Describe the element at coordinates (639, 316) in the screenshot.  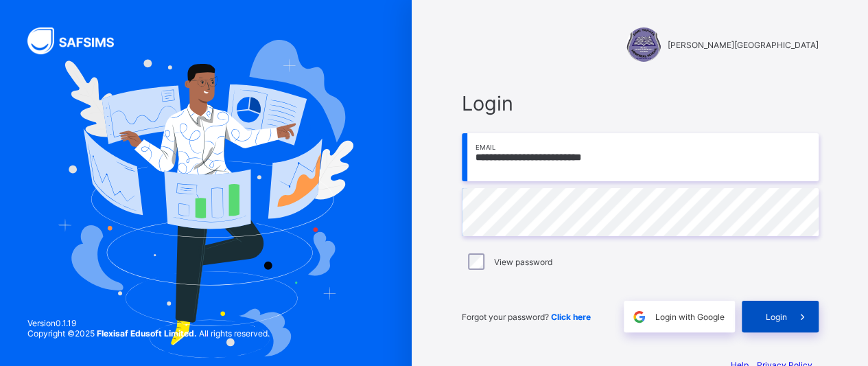
I see `img: google.396cfc9801f0270233282035f929180a.svg` at that location.